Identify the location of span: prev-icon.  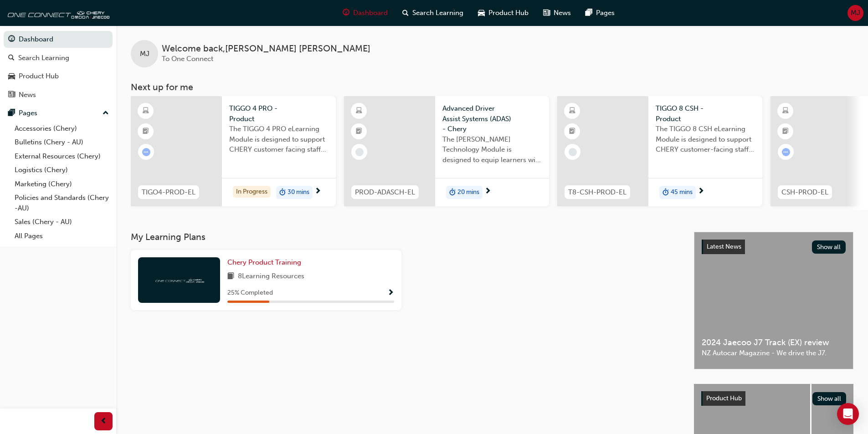
(104, 421).